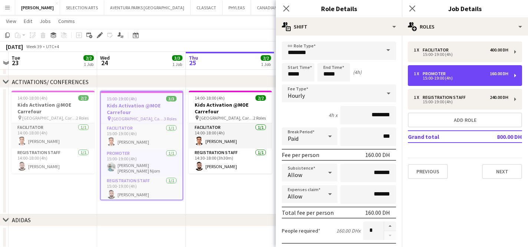  Describe the element at coordinates (499, 97) in the screenshot. I see `div: 240.00 DH` at that location.